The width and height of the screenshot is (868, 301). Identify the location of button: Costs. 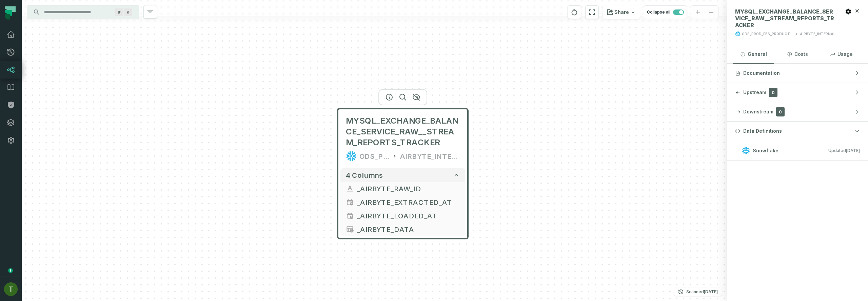
(797, 54).